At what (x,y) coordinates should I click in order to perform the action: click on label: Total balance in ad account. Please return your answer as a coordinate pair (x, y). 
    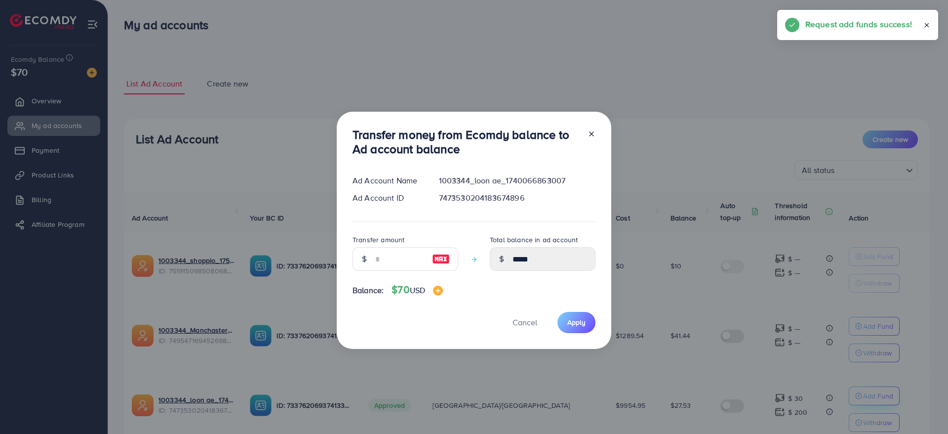
    Looking at the image, I should click on (534, 240).